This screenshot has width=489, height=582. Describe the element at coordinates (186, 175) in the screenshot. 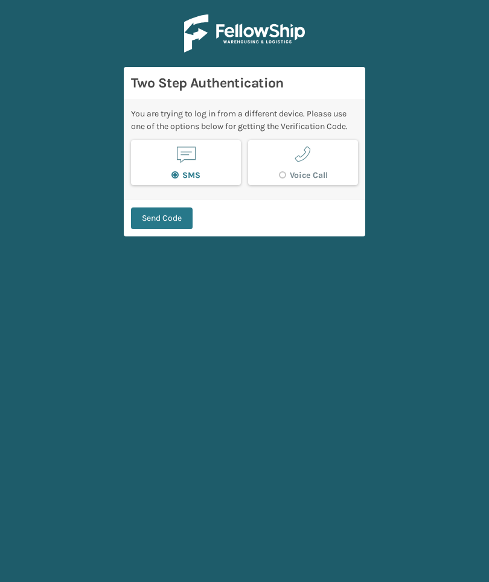

I see `label: SMS` at that location.